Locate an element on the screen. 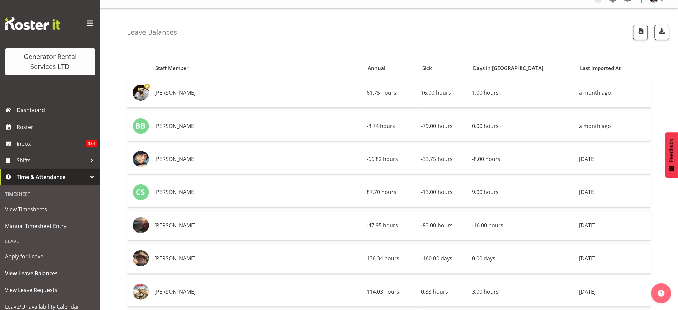 The height and width of the screenshot is (310, 678). span: Manual Timesheet Entry is located at coordinates (50, 226).